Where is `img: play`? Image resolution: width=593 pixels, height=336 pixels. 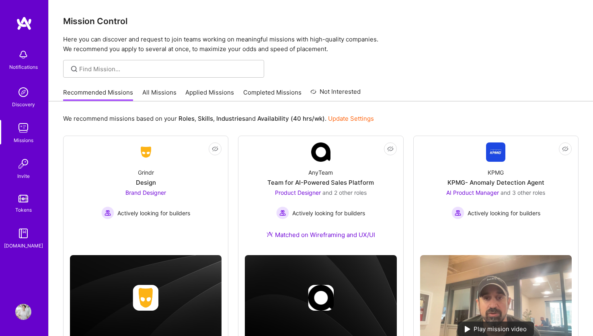
img: play is located at coordinates (467, 329).